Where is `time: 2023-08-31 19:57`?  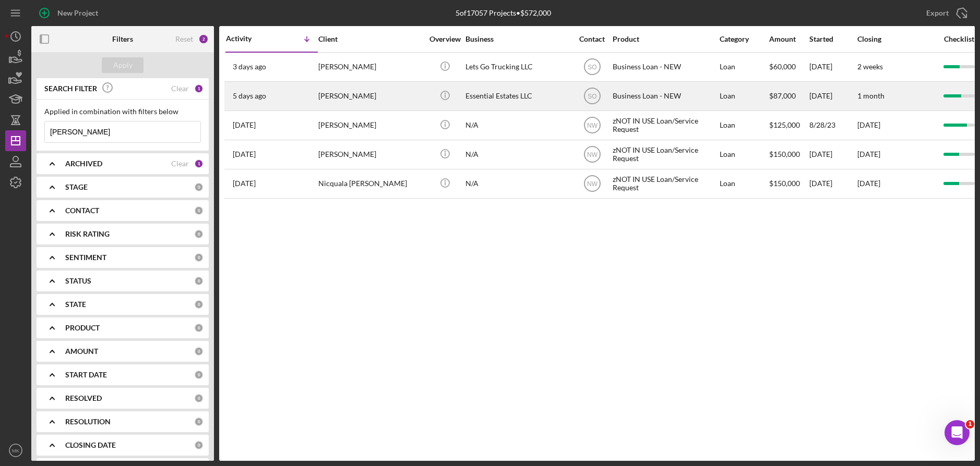
time: 2023-08-31 19:57 is located at coordinates (244, 125).